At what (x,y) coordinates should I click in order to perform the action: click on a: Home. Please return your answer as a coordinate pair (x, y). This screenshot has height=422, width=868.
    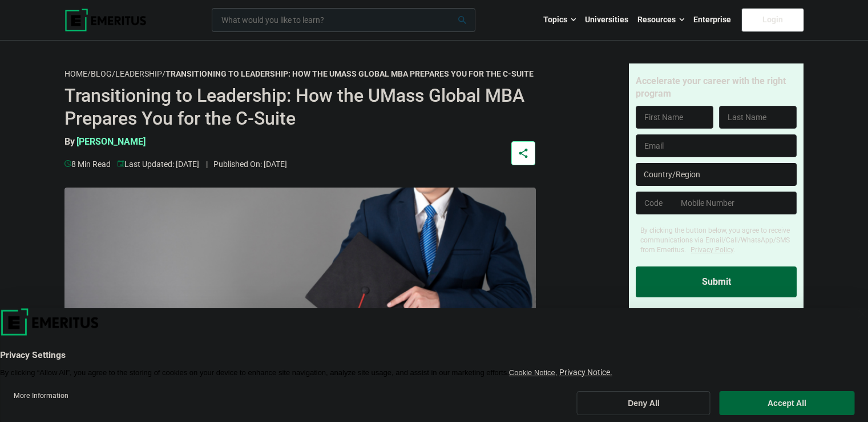
    Looking at the image, I should click on (76, 73).